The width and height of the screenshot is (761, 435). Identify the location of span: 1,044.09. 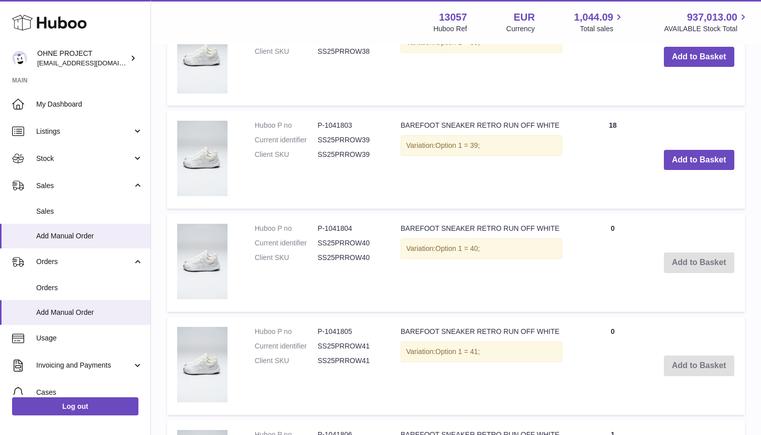
(594, 17).